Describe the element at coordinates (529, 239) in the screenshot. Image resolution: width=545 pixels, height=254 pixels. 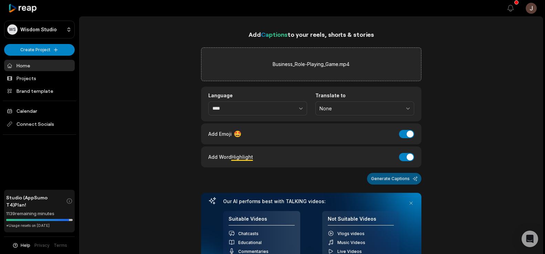
I see `div: Open Intercom Messenger` at that location.